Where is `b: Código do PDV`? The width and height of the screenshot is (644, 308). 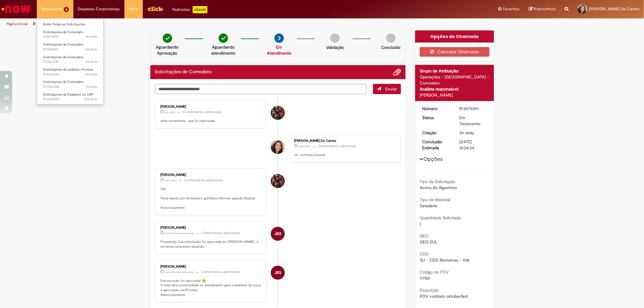 b: Código do PDV is located at coordinates (434, 272).